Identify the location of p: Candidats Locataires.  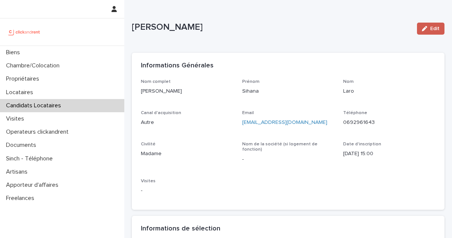
(35, 106).